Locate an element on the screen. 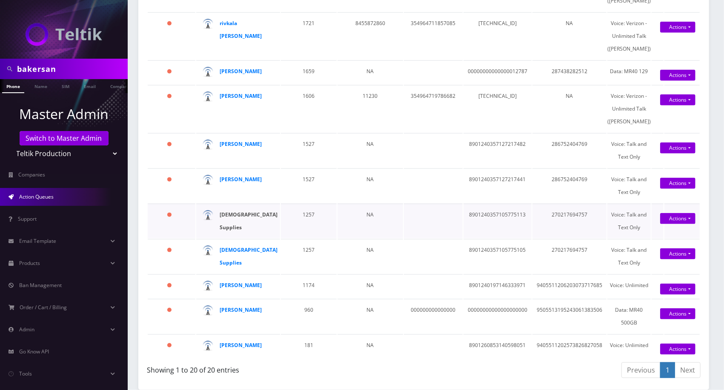 The image size is (724, 390). a: Next is located at coordinates (687, 370).